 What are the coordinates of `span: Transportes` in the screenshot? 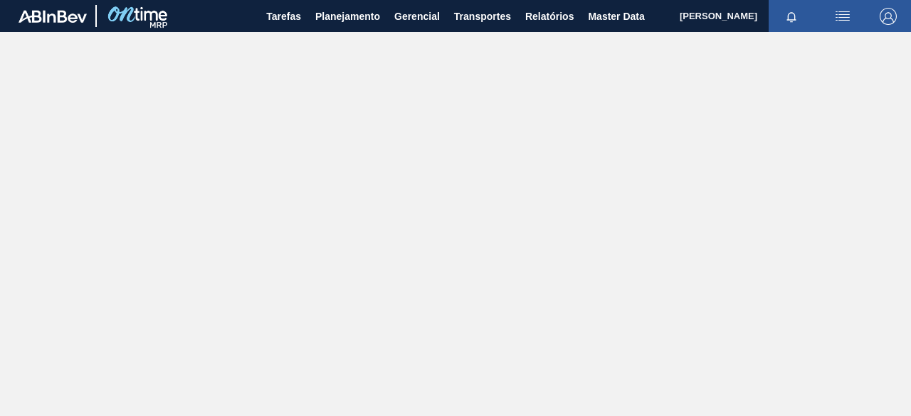 It's located at (483, 16).